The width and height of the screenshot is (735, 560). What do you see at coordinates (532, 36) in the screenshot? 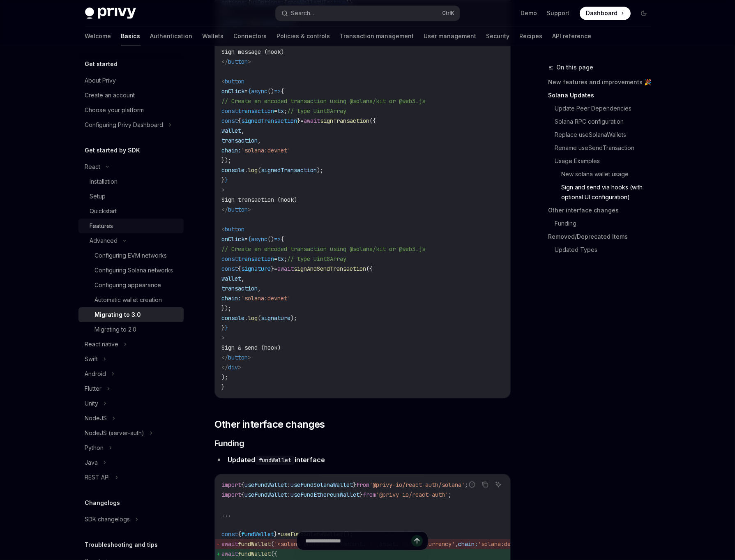
I see `a: Recipes` at bounding box center [532, 36].